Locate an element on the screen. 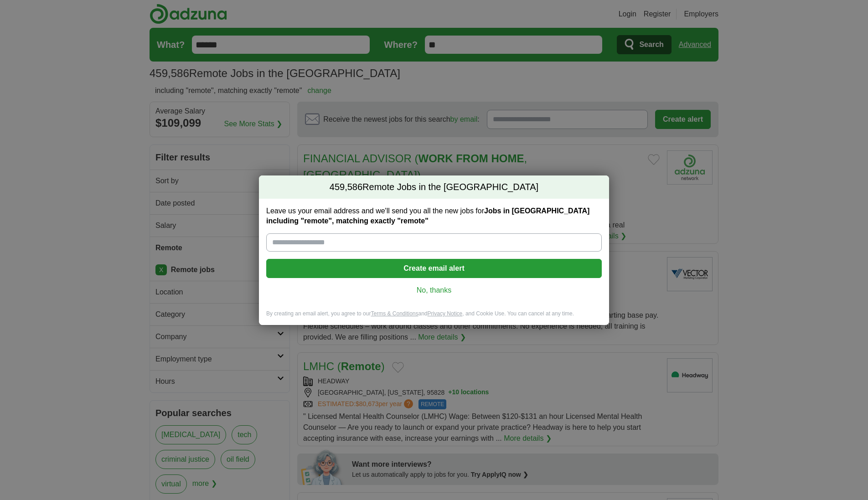 This screenshot has height=500, width=868. span: 459,586 is located at coordinates (346, 188).